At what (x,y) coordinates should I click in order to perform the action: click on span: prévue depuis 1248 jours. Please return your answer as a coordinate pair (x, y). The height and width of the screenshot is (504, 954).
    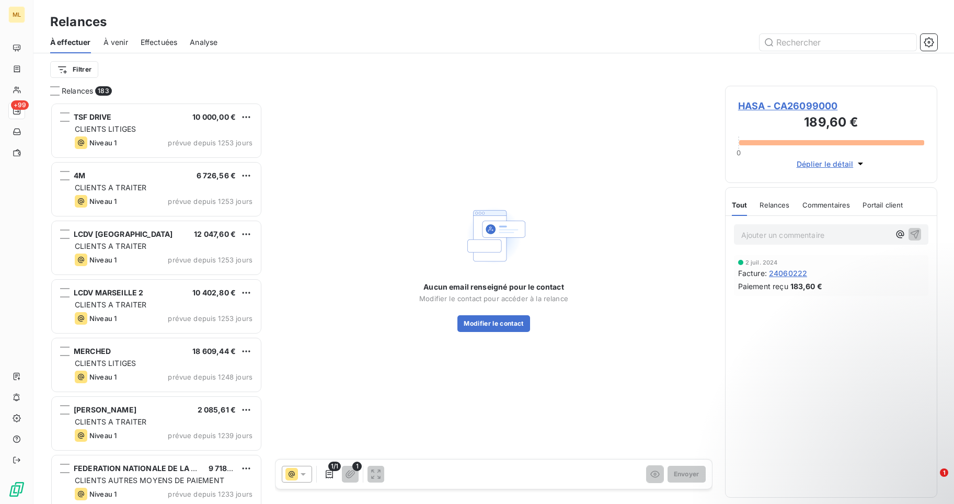
    Looking at the image, I should click on (210, 377).